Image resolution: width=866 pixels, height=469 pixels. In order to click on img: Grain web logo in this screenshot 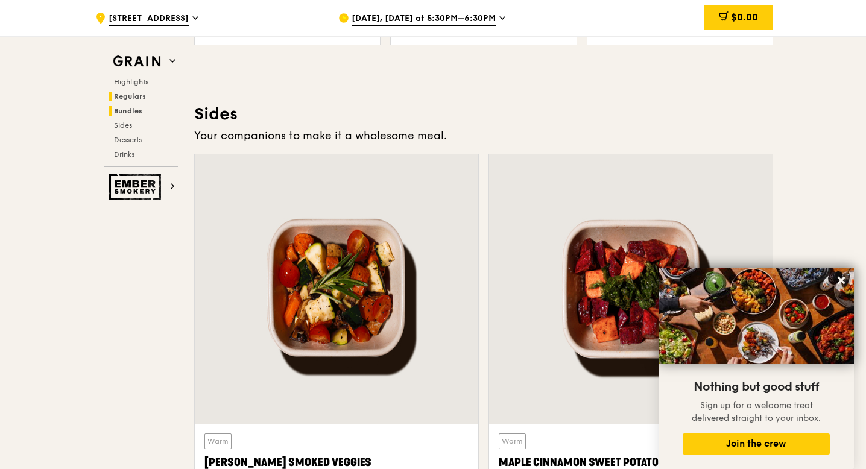, I will do `click(137, 62)`.